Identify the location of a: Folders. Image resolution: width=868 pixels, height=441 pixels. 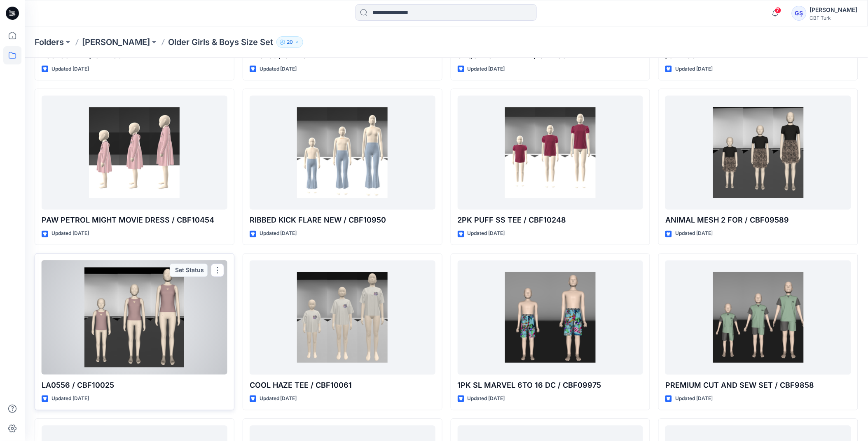
(49, 42).